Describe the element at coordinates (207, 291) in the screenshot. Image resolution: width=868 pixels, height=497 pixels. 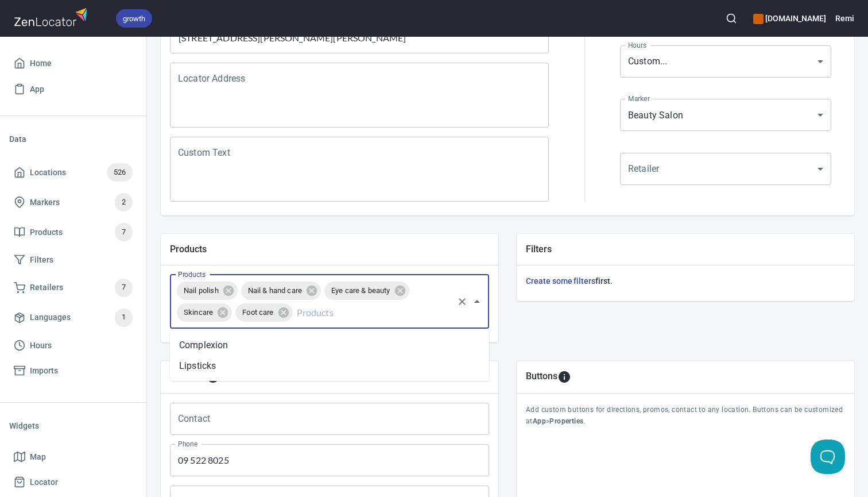
I see `div: Nail polish` at that location.